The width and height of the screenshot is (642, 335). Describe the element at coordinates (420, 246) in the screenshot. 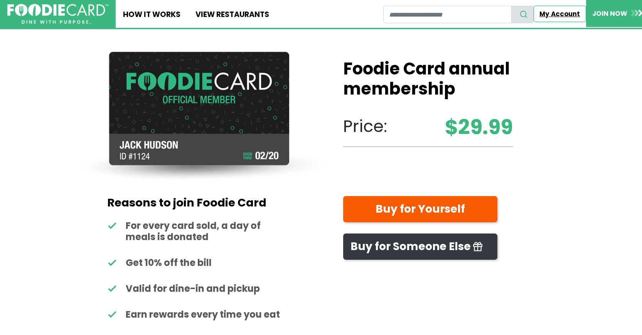

I see `a: Buy for Someone Else` at that location.